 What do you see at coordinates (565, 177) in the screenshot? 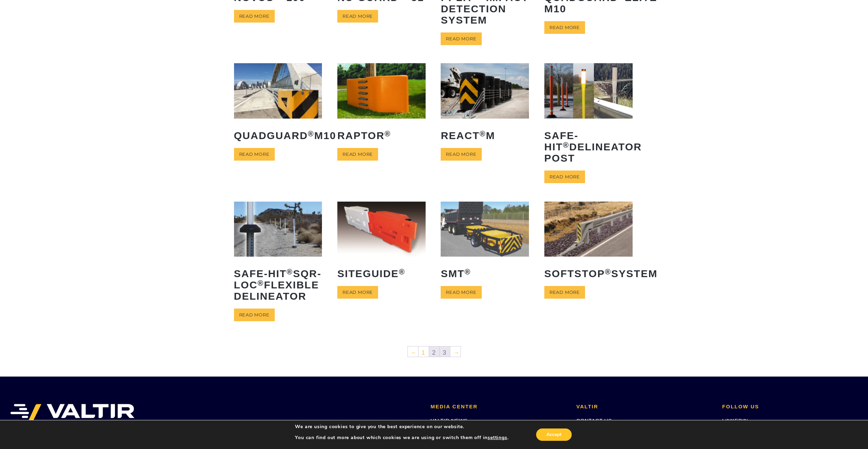
I see `a: Read more about “Safe-Hit® Delineator Post”` at bounding box center [565, 177].